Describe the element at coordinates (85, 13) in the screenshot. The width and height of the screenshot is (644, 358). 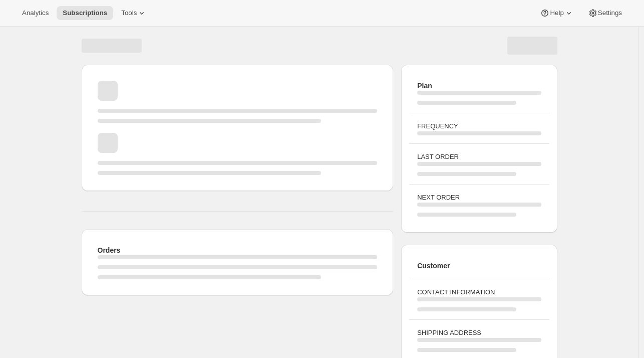
I see `button: Subscriptions` at that location.